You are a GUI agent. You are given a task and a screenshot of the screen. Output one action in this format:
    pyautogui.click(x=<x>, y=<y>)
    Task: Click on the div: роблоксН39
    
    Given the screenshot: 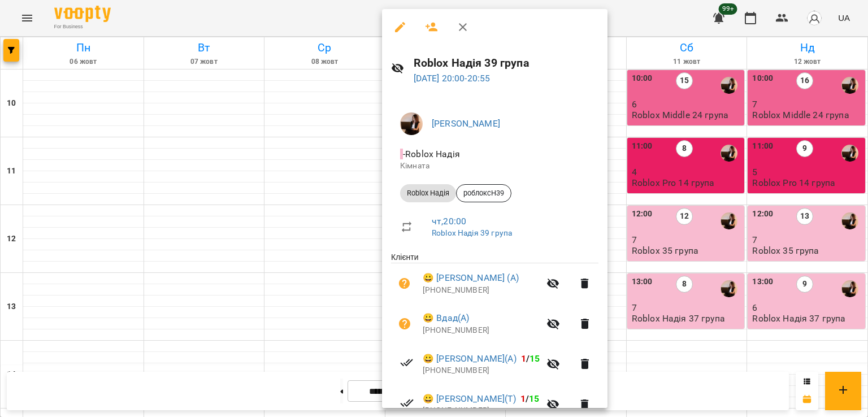 What is the action you would take?
    pyautogui.click(x=483, y=193)
    